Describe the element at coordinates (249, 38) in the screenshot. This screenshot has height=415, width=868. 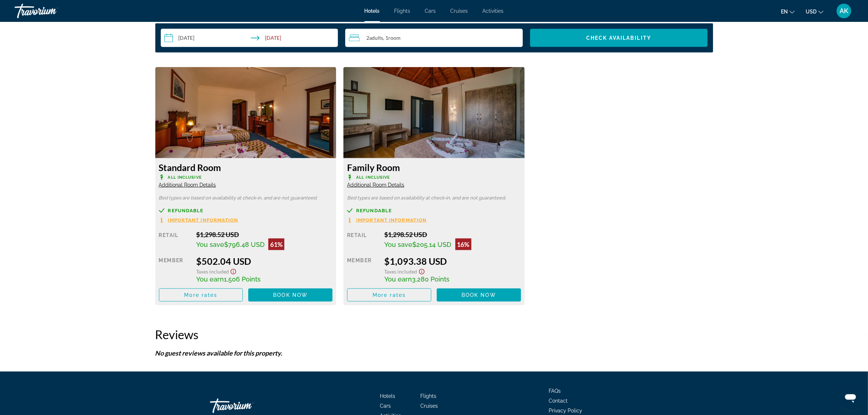
I see `button: Check-in date: Sep 23, 2025 Check-out date: Sep 26, 2025` at that location.